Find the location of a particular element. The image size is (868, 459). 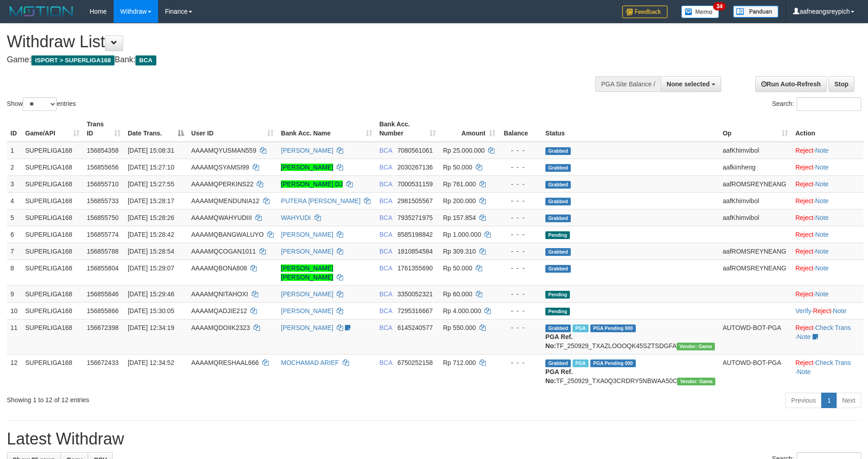

td: 2 is located at coordinates (14, 167).